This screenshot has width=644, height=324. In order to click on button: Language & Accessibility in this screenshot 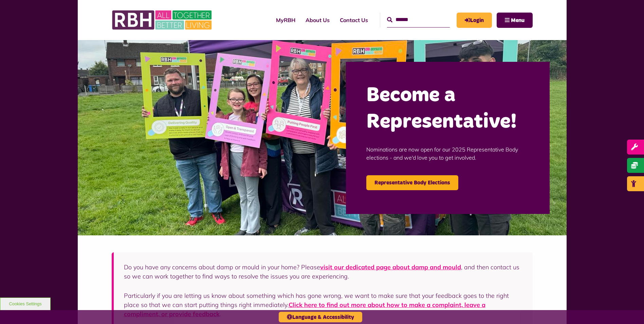, I will do `click(321, 317)`.